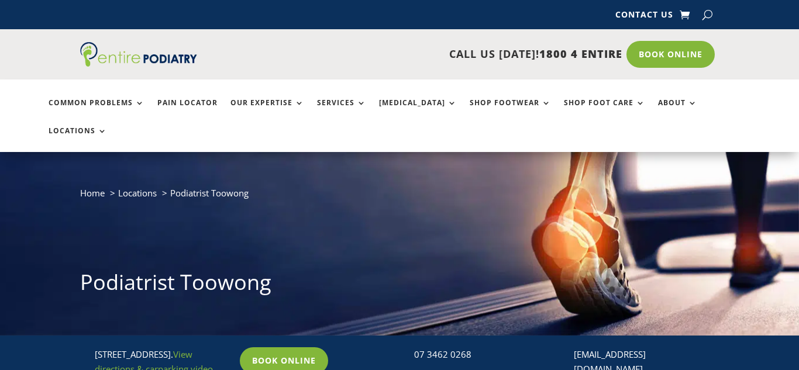  I want to click on p: 07 3462 0268, so click(482, 355).